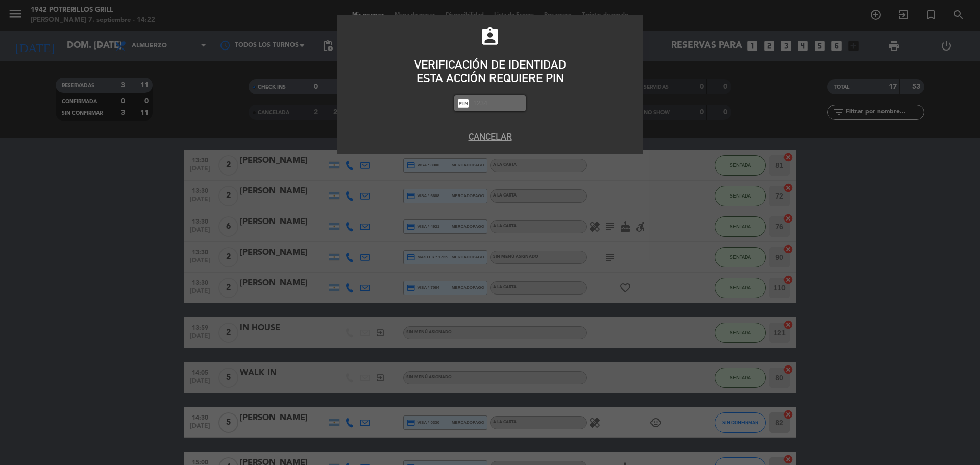 The height and width of the screenshot is (465, 980). I want to click on button: Cancelar, so click(490, 137).